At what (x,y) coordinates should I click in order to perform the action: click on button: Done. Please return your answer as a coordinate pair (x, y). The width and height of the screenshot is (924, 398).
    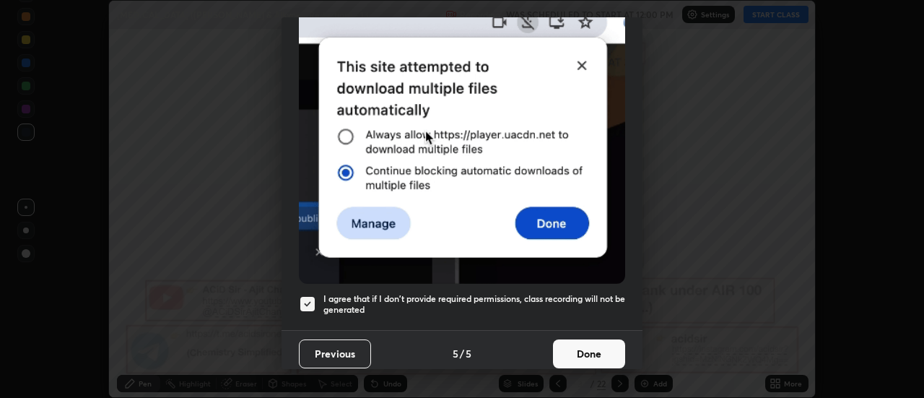
    Looking at the image, I should click on (589, 354).